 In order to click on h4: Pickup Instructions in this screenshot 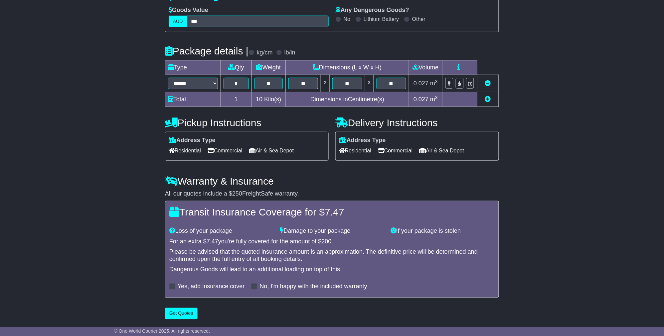, I will do `click(247, 123)`.